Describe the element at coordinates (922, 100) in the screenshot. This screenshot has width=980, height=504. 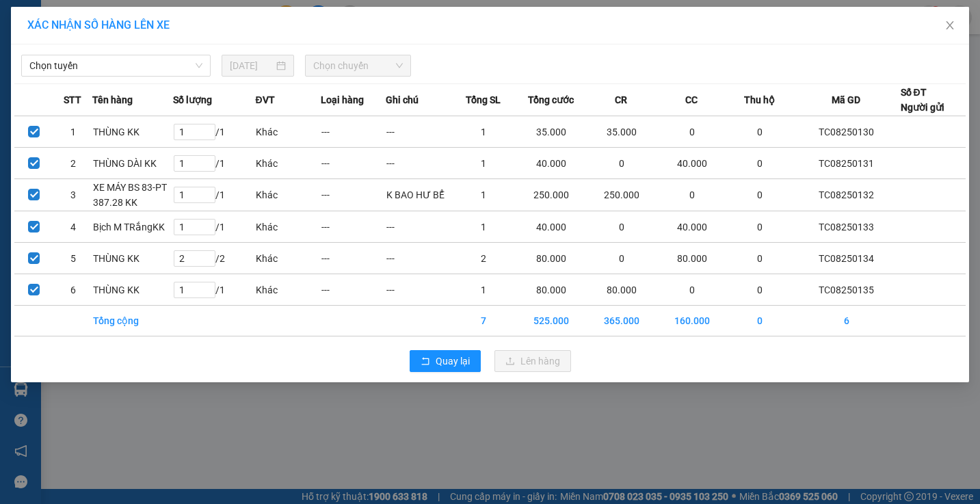
I see `div: Số ĐT Người gửi` at that location.